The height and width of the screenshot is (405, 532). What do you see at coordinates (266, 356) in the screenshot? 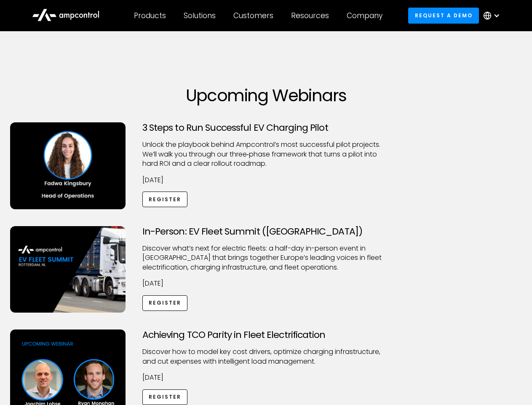
I see `p: Discover how to model key cost drivers, optimize charging infrastructure, and cut expenses with i...` at bounding box center [266, 356].